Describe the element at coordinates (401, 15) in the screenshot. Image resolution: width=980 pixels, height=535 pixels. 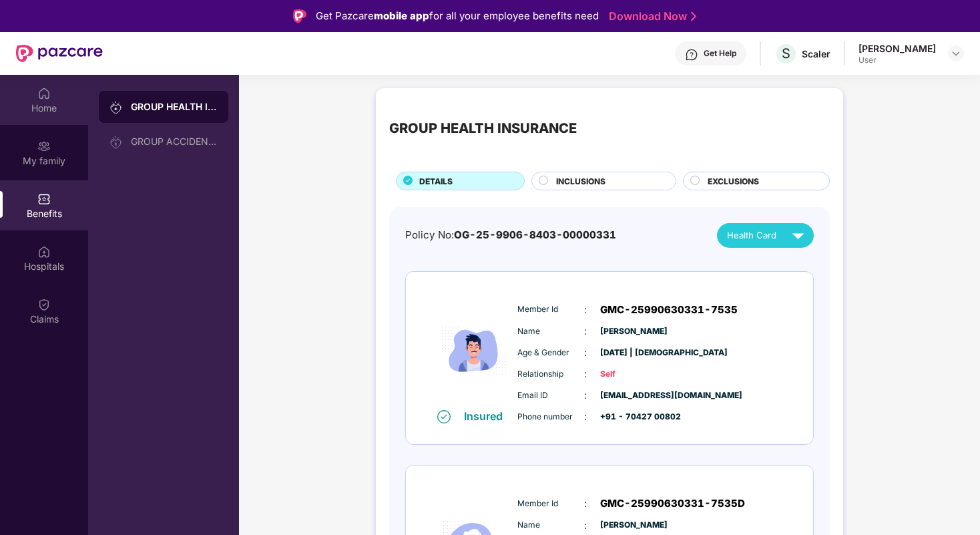
I see `strong: mobile app` at that location.